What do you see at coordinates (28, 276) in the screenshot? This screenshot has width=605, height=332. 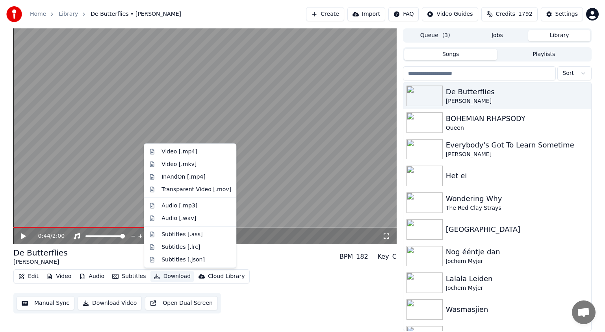 I see `button: Edit` at bounding box center [28, 276].